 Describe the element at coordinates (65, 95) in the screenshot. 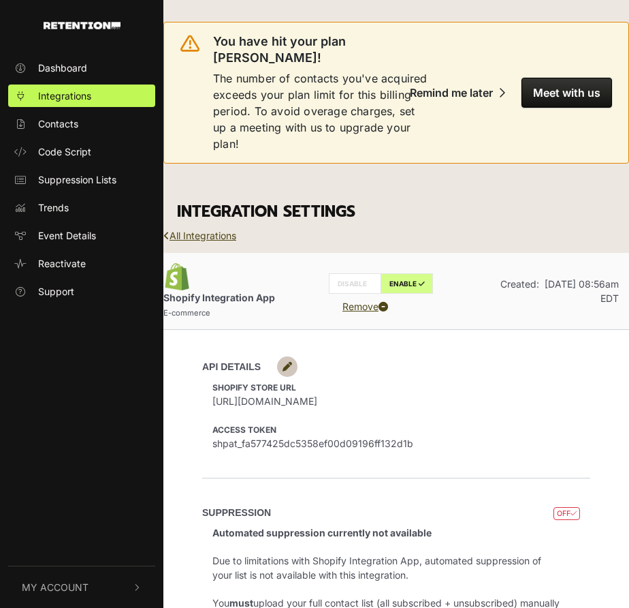

I see `span: Integrations` at that location.